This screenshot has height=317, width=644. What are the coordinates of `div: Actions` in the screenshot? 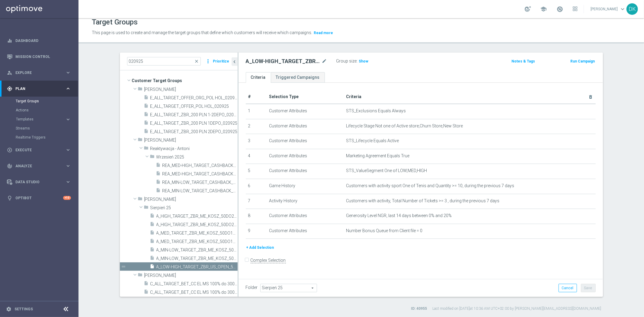 It's located at (47, 110).